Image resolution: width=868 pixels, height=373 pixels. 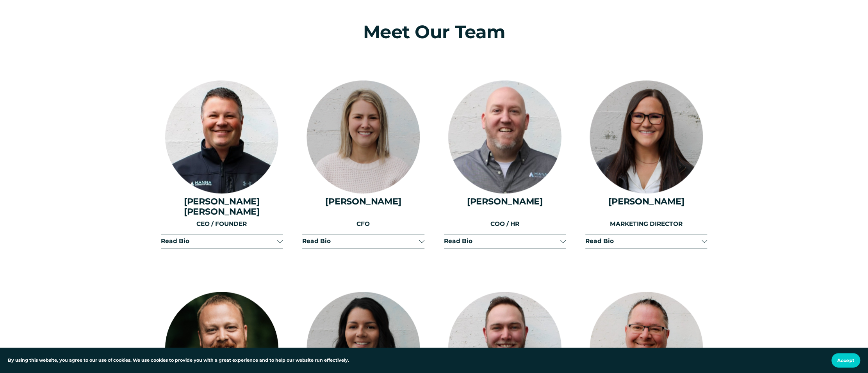 I want to click on p: COO / HR, so click(x=505, y=224).